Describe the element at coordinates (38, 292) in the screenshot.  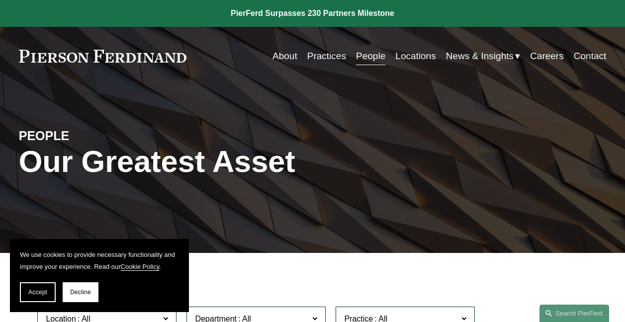
I see `span: Accept` at that location.